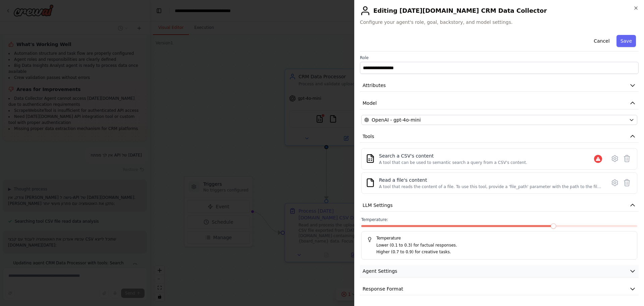 Image resolution: width=644 pixels, height=306 pixels. I want to click on div: Read a file's content, so click(491, 180).